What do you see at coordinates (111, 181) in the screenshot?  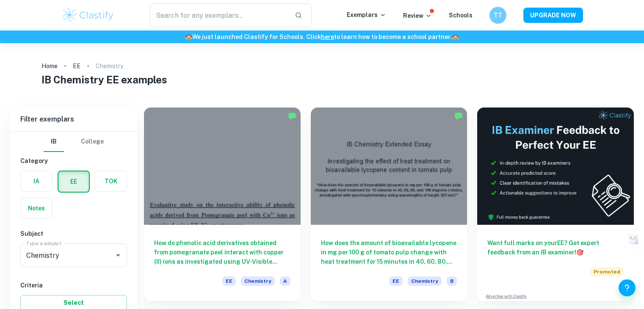 I see `button: TOK` at bounding box center [111, 181].